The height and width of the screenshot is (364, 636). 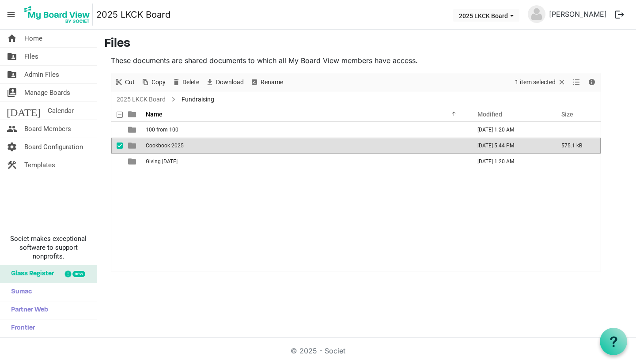 I want to click on button: Selection, so click(x=541, y=82).